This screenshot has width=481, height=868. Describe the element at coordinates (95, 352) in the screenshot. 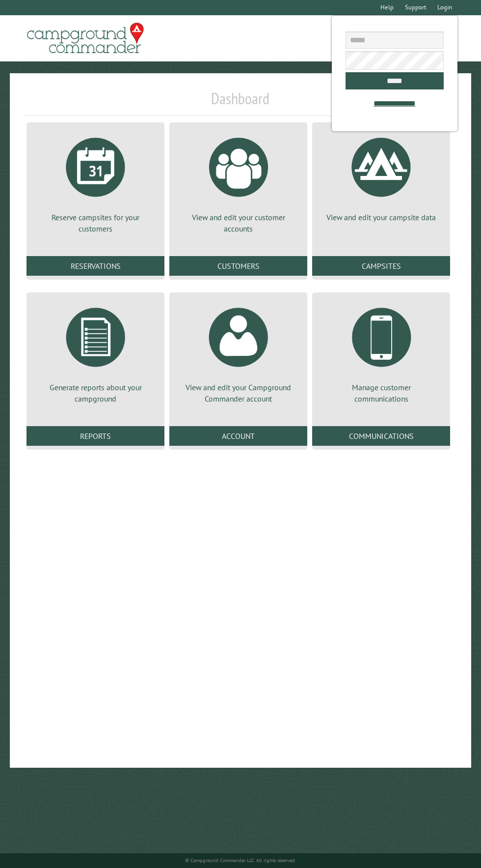

I see `a: Generate reports about your campground` at that location.